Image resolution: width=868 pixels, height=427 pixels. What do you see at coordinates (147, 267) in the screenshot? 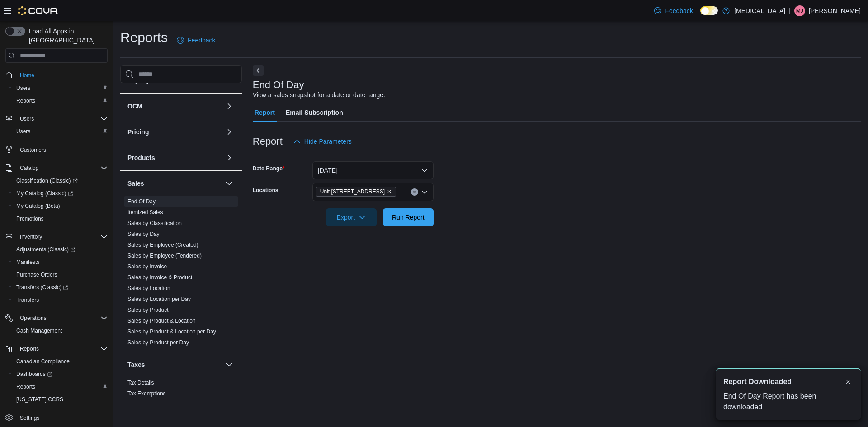
I see `span: Sales by Invoice` at bounding box center [147, 267].